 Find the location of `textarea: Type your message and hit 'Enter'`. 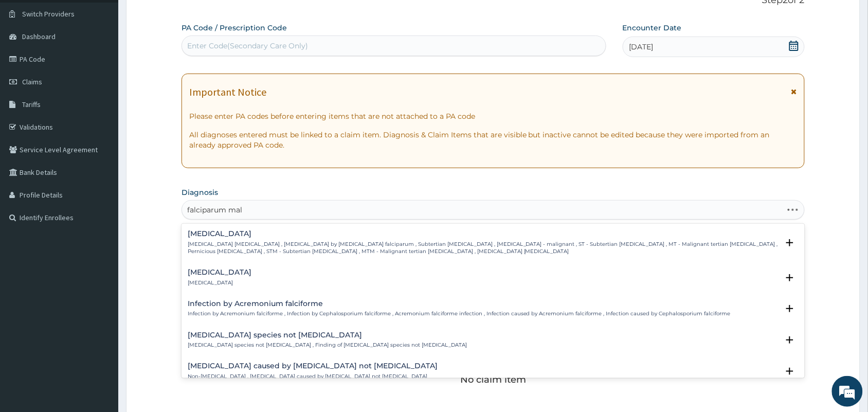

textarea: Type your message and hit 'Enter' is located at coordinates (100, 298).